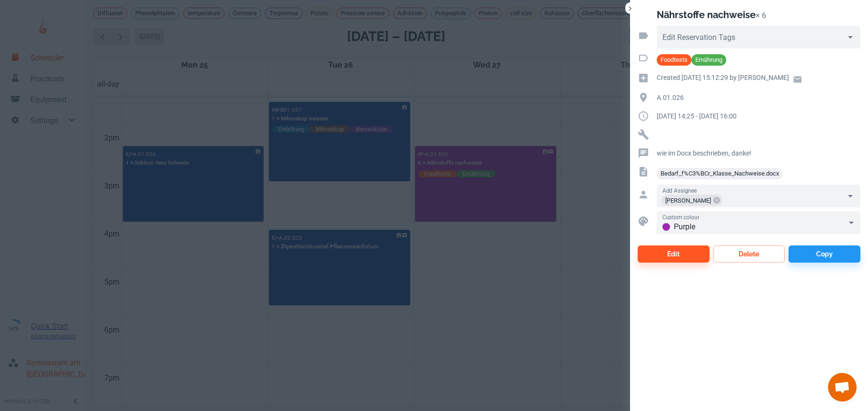 This screenshot has width=868, height=411. What do you see at coordinates (759, 153) in the screenshot?
I see `p: wie im Docx beschrieben, danke!` at bounding box center [759, 153].